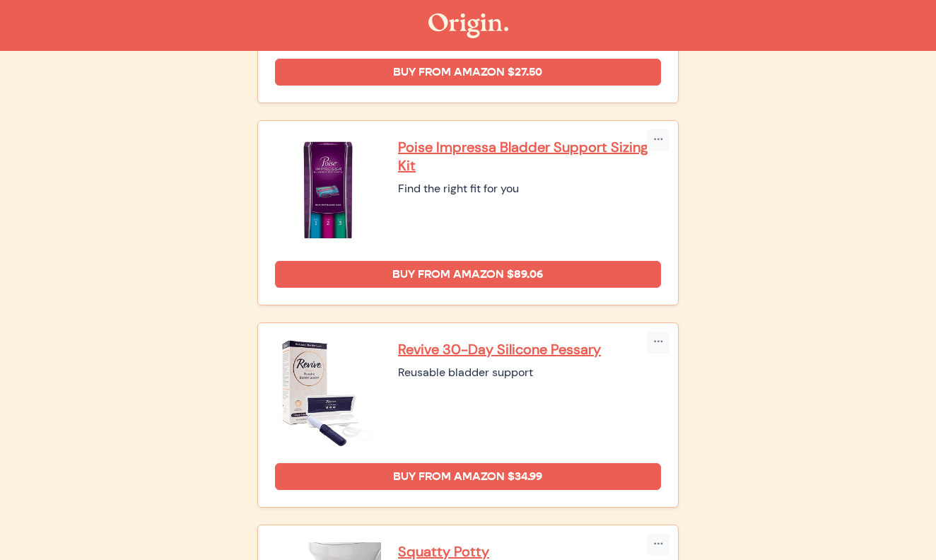  What do you see at coordinates (468, 72) in the screenshot?
I see `a: Buy from Amazon $27.50` at bounding box center [468, 72].